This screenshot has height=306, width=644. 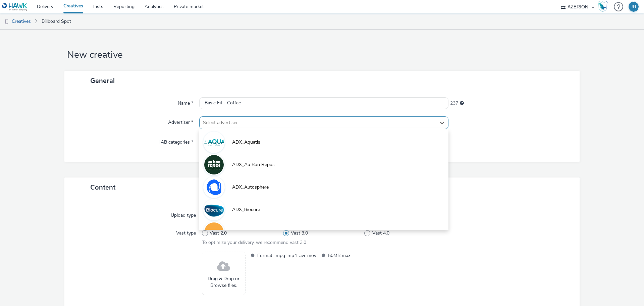 What do you see at coordinates (246, 142) in the screenshot?
I see `span: ADX_Aquatis` at bounding box center [246, 142].